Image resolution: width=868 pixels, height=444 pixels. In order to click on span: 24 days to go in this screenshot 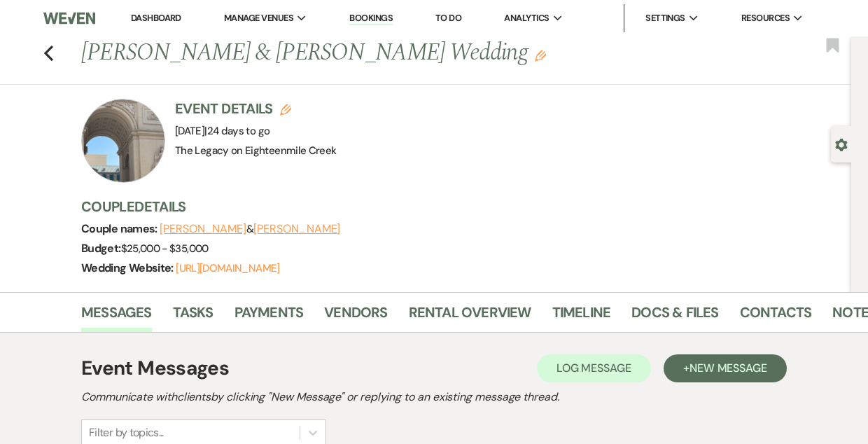, I will do `click(239, 131)`.